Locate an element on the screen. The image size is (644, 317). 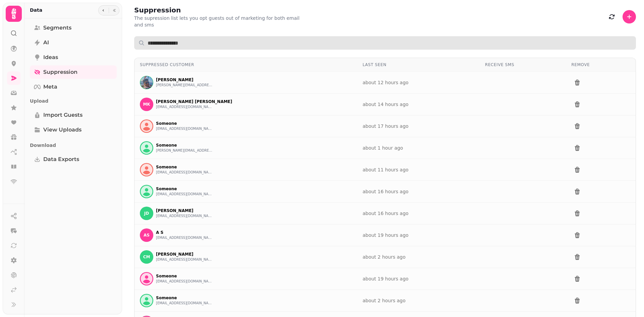
span: AS is located at coordinates (147, 235).